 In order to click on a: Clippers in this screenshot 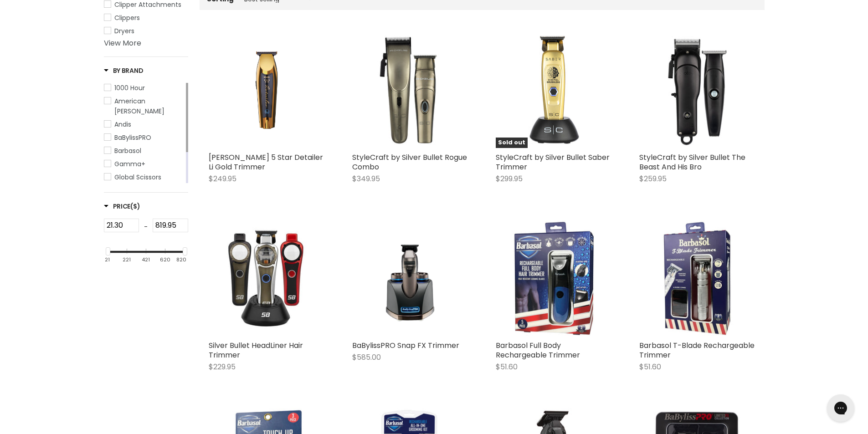, I will do `click(146, 17)`.